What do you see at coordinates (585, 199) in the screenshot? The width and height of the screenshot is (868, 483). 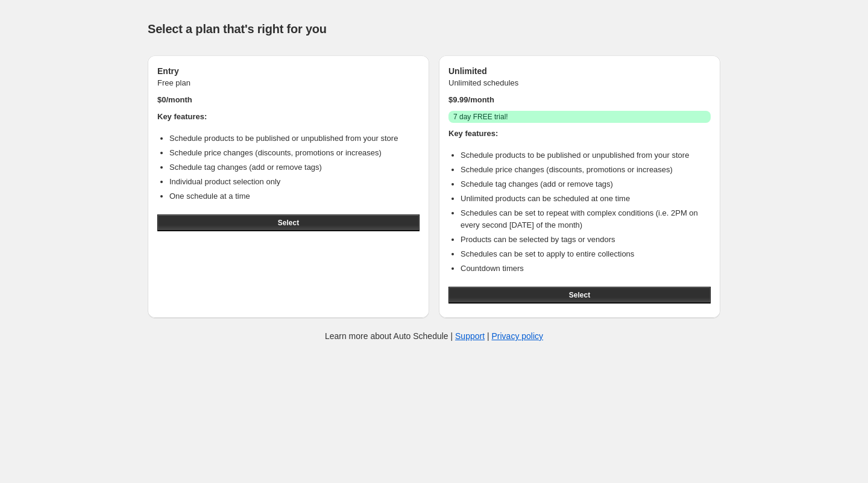 I see `li: Unlimited products can be scheduled at one time` at bounding box center [585, 199].